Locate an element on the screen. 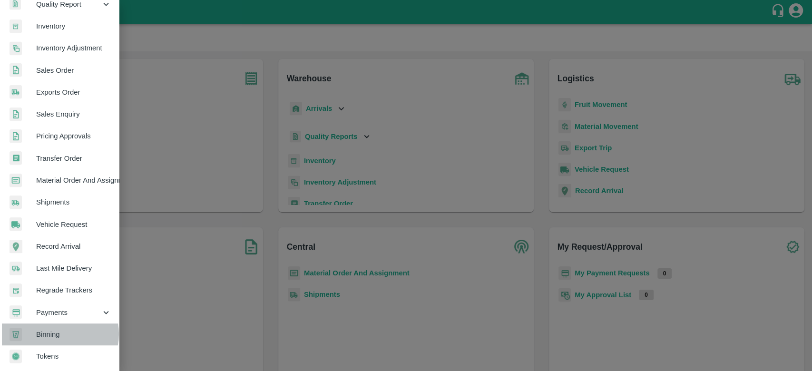  span: Vehicle Request is located at coordinates (74, 225).